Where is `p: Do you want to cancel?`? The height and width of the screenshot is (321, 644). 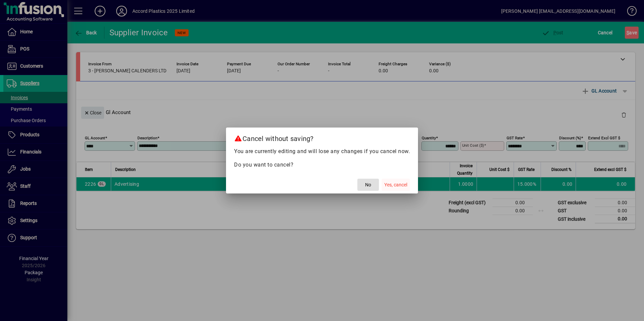 p: Do you want to cancel? is located at coordinates (322, 165).